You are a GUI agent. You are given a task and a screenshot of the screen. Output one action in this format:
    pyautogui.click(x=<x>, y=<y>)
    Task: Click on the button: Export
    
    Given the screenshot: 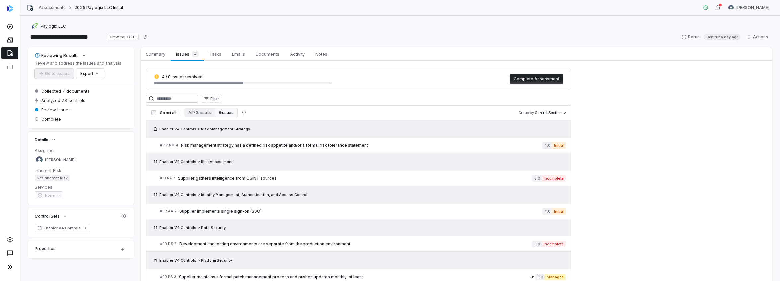 What is the action you would take?
    pyautogui.click(x=90, y=74)
    